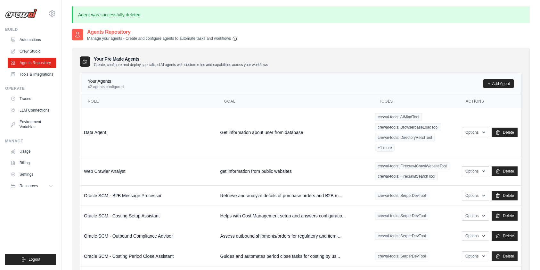 The height and width of the screenshot is (270, 540). Describe the element at coordinates (32, 151) in the screenshot. I see `a: Usage` at that location.